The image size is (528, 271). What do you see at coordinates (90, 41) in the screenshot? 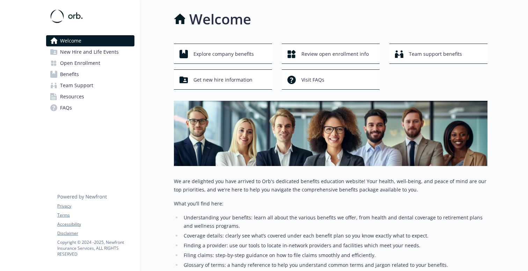
I see `a: Welcome` at bounding box center [90, 41].